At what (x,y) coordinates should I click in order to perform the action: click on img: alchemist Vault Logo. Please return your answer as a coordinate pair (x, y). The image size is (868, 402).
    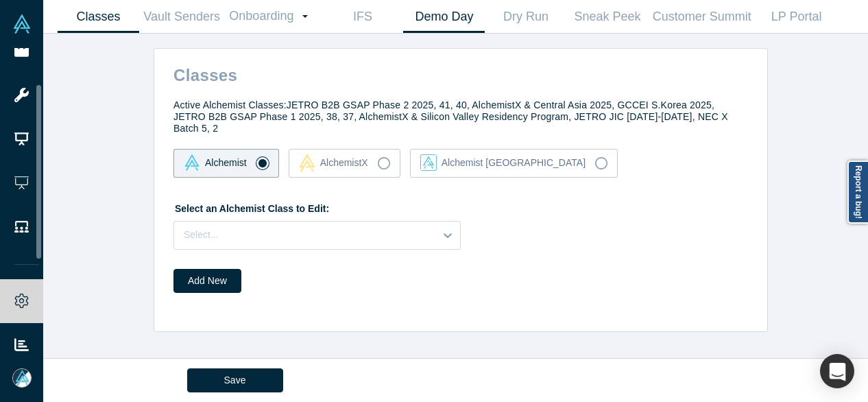
    Looking at the image, I should click on (192, 162).